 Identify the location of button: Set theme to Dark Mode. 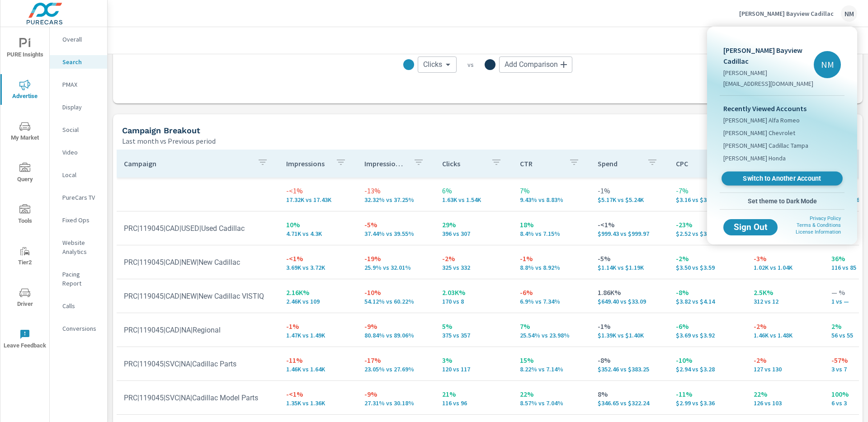
(782, 201).